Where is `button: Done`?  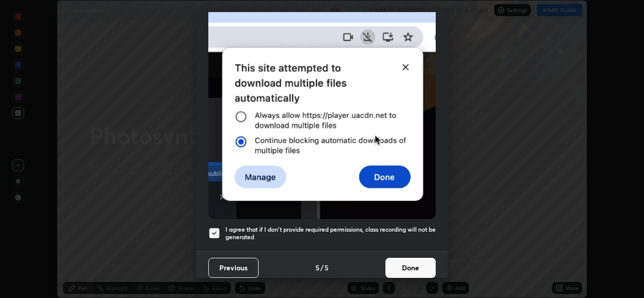
button: Done is located at coordinates (411, 268).